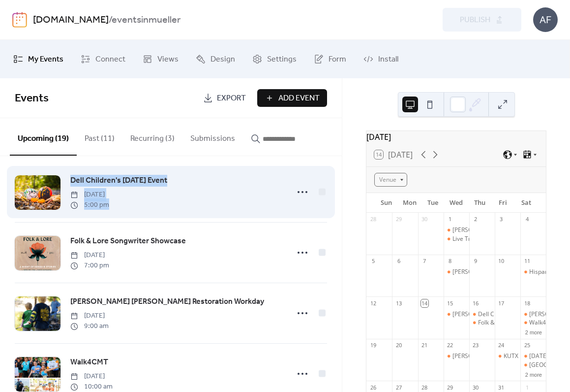 The width and height of the screenshot is (570, 392). I want to click on a: Form, so click(330, 59).